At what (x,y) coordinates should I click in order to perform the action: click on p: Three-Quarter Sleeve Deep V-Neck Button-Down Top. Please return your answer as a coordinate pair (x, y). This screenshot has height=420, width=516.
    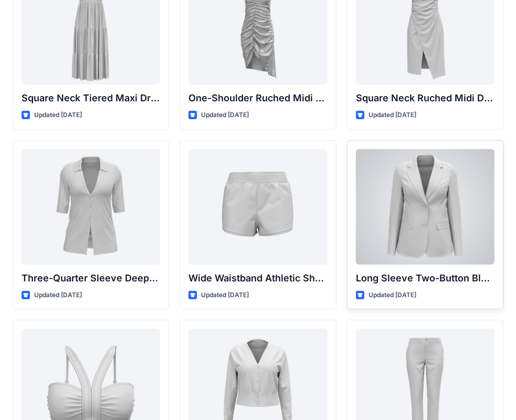
    Looking at the image, I should click on (91, 278).